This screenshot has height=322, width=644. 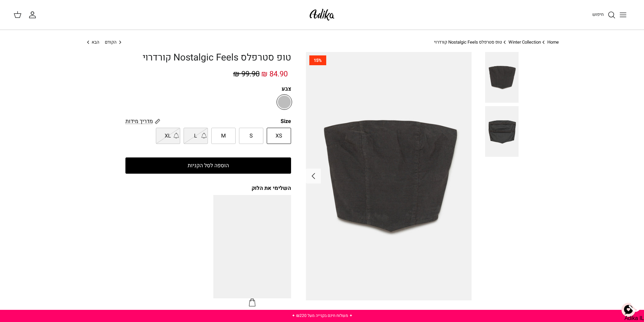 I want to click on h1: טופ סטרפלס Nostalgic Feels קורדרוי, so click(x=208, y=58).